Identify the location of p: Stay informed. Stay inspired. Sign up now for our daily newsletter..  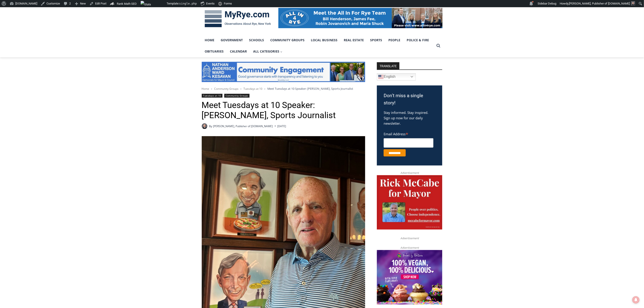
(409, 118).